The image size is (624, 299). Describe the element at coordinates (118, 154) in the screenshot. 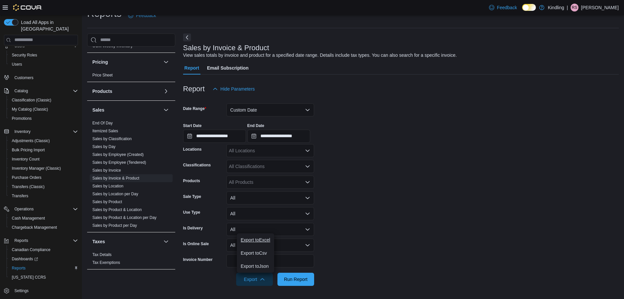

I see `span: Sales by Employee (Created)` at that location.